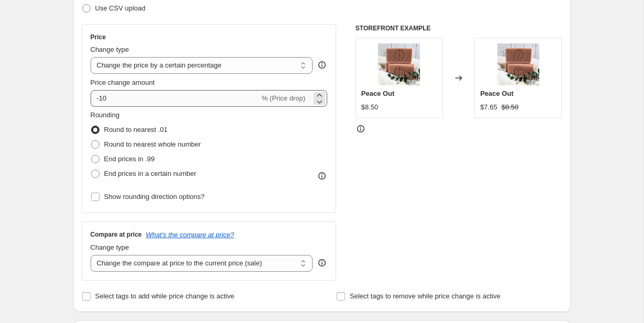 The image size is (644, 323). I want to click on h3: Price, so click(98, 37).